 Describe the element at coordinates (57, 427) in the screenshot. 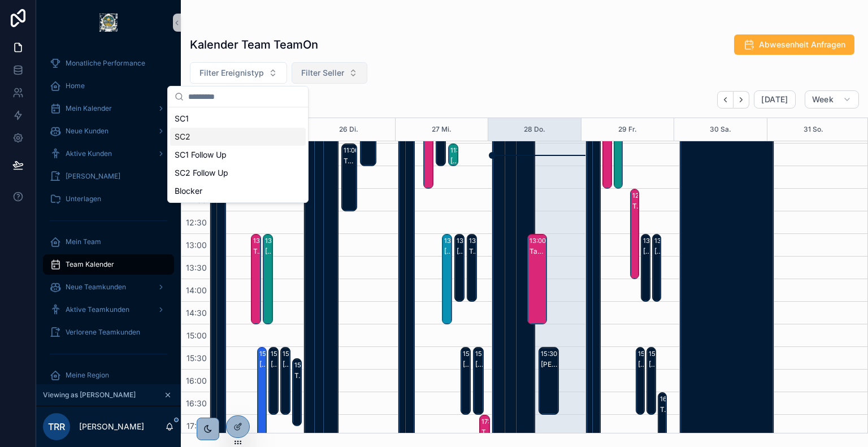

I see `span: TRR` at that location.